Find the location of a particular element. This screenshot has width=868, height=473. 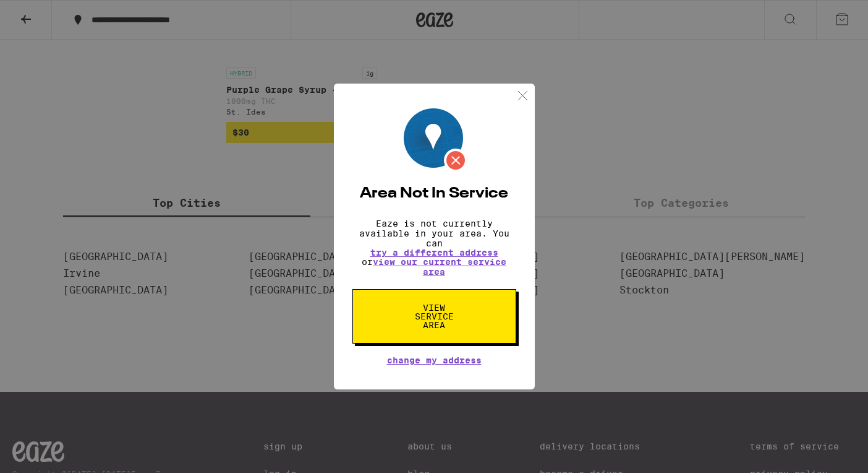

img: close.svg is located at coordinates (522, 95).